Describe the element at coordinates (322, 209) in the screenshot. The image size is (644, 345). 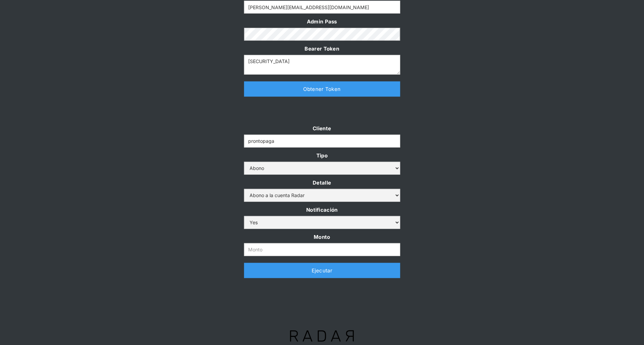
I see `label: Notificación` at that location.